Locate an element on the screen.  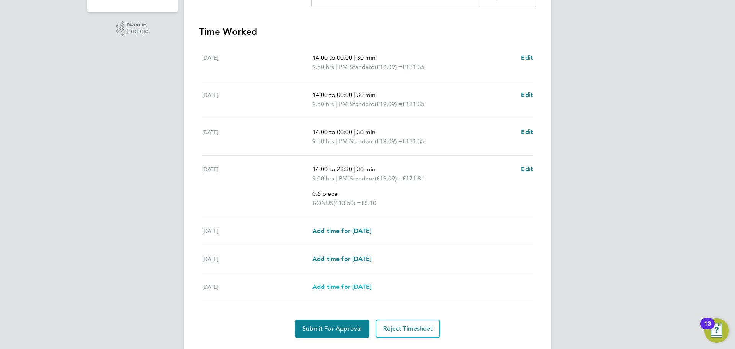
p: 0.6 piece is located at coordinates (413, 194).